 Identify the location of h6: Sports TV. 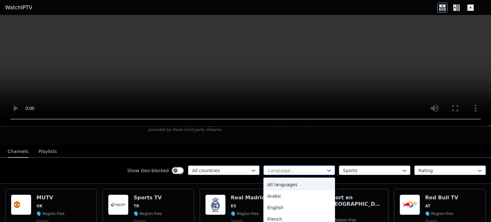
(148, 198).